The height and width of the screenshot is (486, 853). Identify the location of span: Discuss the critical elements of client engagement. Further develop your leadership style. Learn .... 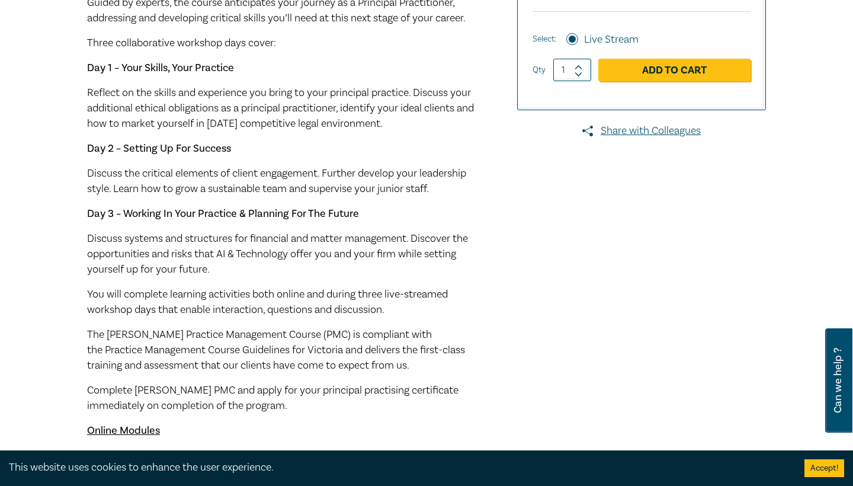
(277, 181).